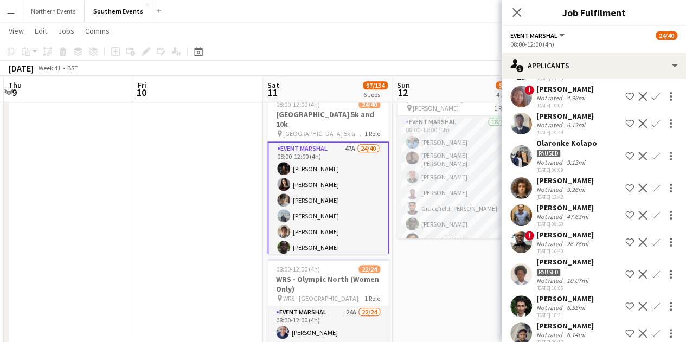 This screenshot has height=342, width=686. Describe the element at coordinates (578, 280) in the screenshot. I see `div: 10.07mi` at that location.